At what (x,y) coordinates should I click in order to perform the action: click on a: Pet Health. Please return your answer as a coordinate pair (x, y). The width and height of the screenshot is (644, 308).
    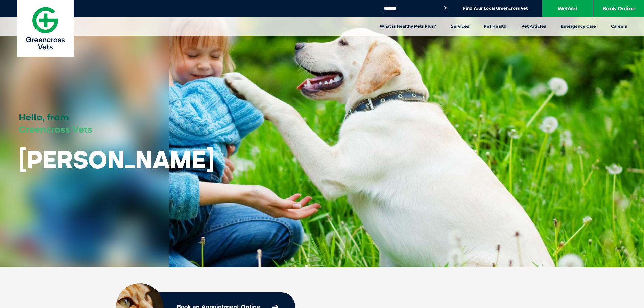
    Looking at the image, I should click on (495, 27).